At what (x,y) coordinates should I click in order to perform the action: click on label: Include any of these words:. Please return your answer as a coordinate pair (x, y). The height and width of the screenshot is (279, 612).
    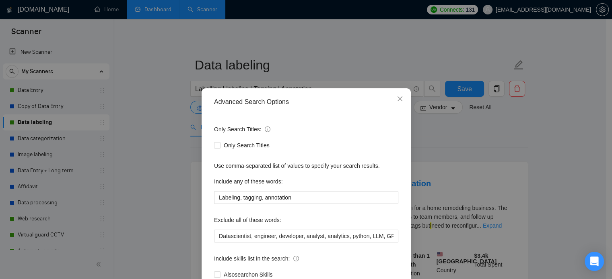
    Looking at the image, I should click on (248, 182).